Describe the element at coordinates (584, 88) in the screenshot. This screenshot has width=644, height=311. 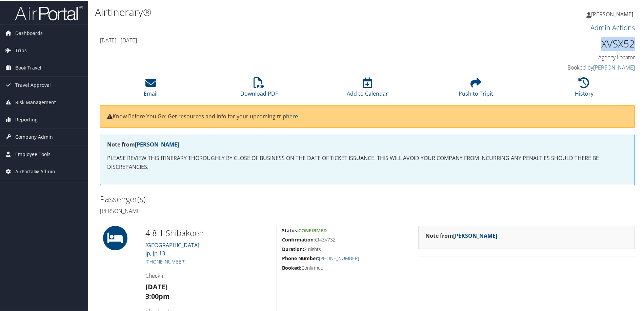
I see `a: History` at that location.